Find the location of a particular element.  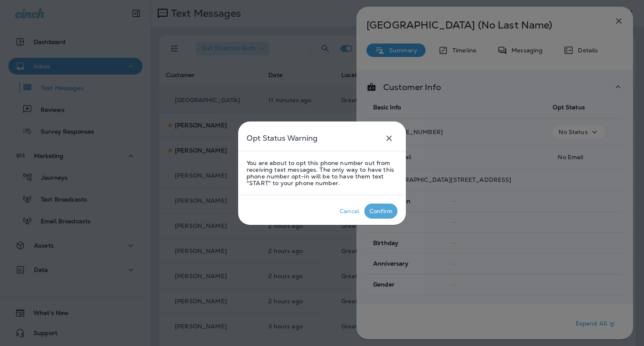

button: Cancel is located at coordinates (349, 211).